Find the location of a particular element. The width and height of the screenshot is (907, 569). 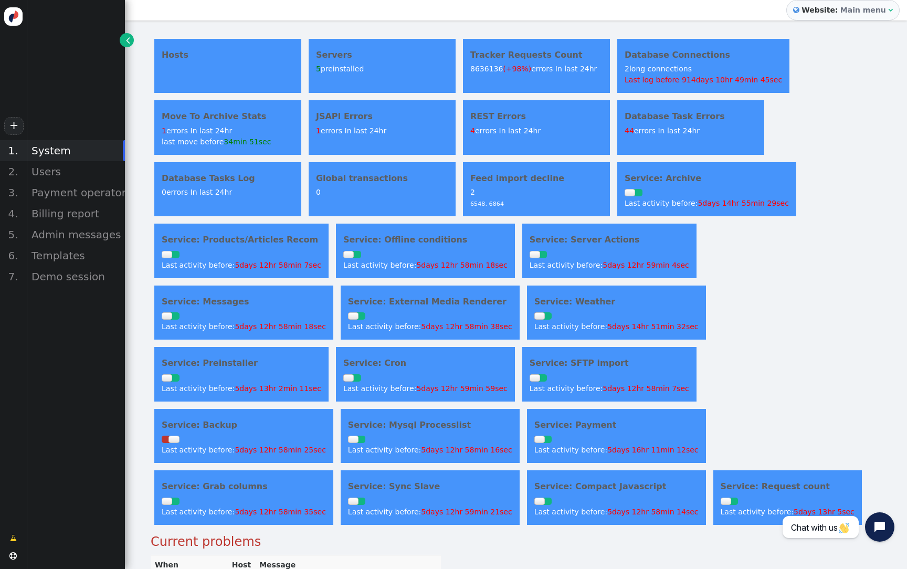

h4: Service: External Media Renderer is located at coordinates (430, 302).